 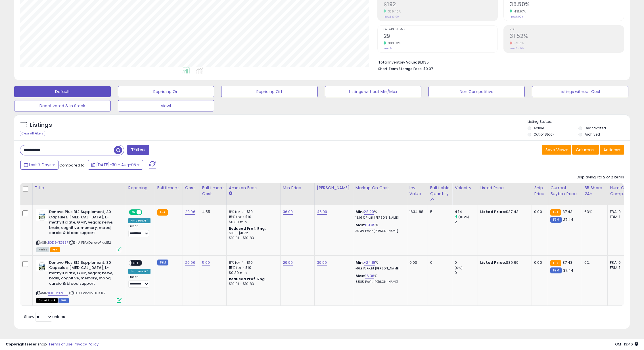 I want to click on li: $1,635, so click(x=499, y=62).